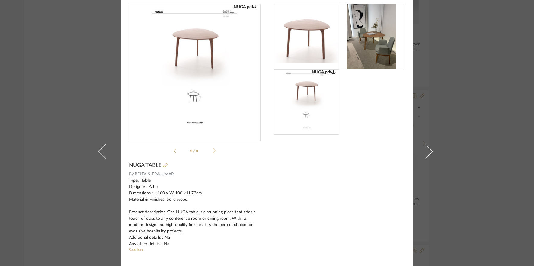 The image size is (534, 266). Describe the element at coordinates (306, 102) in the screenshot. I see `img: 70d63c3c-ef6f-4523-8367-370f16415994_216x216.jpg` at that location.